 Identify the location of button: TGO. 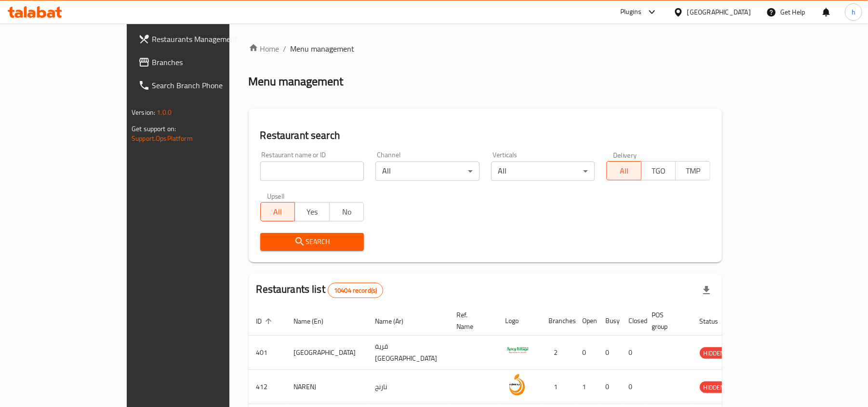
(658, 171).